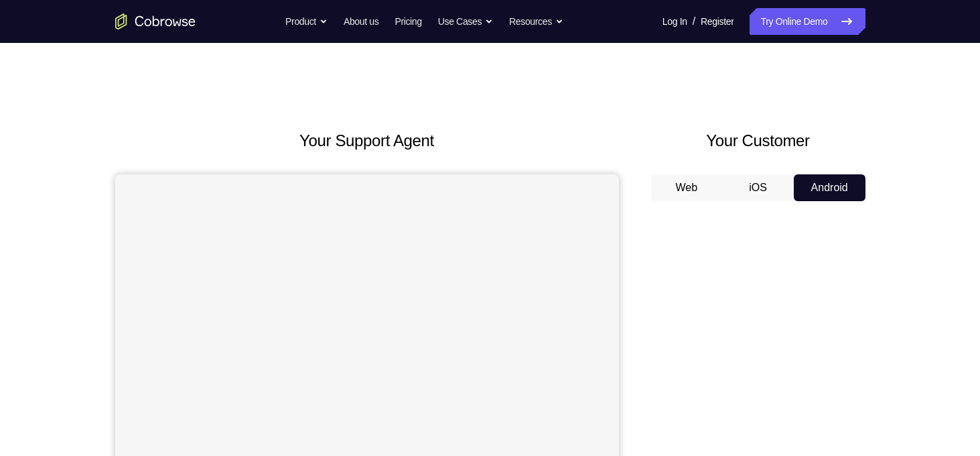 Image resolution: width=980 pixels, height=456 pixels. I want to click on button: Use Cases, so click(466, 21).